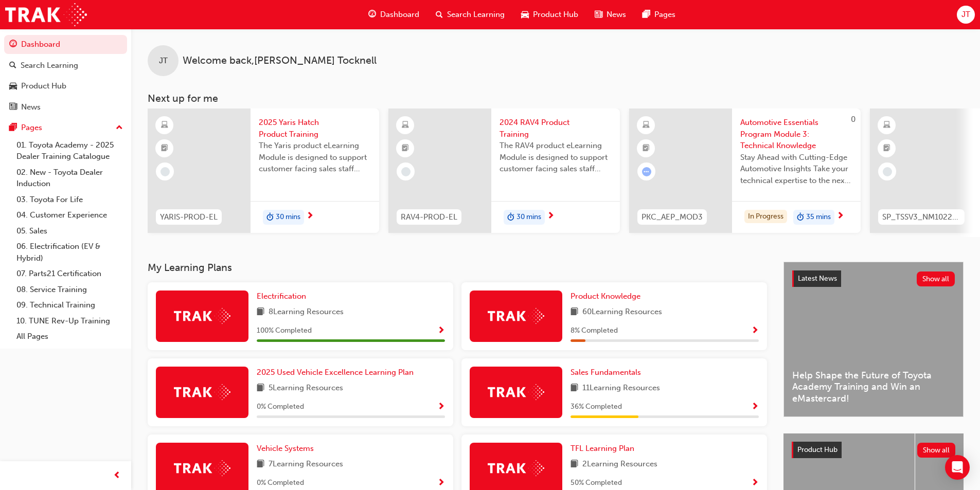 The height and width of the screenshot is (490, 980). I want to click on a: 08. Service Training, so click(70, 290).